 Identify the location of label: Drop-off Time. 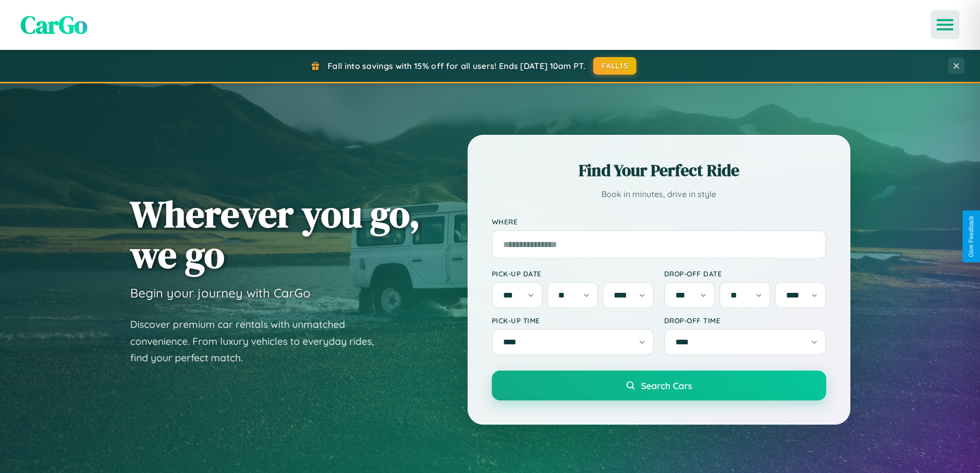
(745, 321).